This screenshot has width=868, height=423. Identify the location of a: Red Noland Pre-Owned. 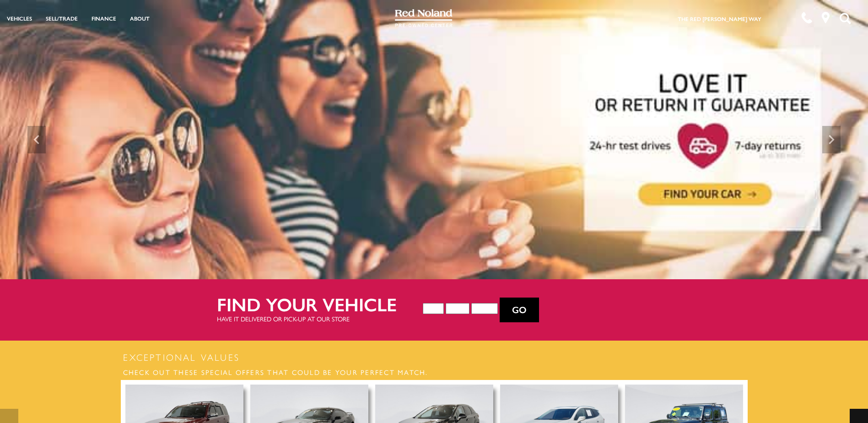
(424, 17).